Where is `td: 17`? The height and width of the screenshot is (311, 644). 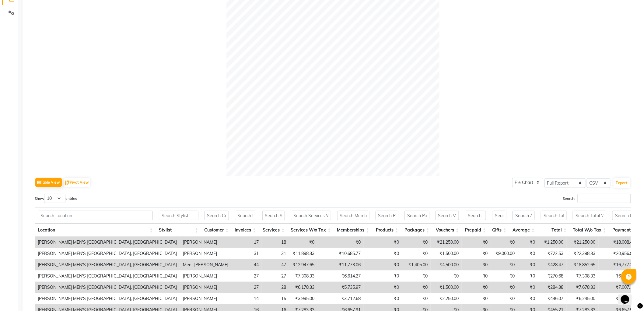
td: 17 is located at coordinates (247, 242).